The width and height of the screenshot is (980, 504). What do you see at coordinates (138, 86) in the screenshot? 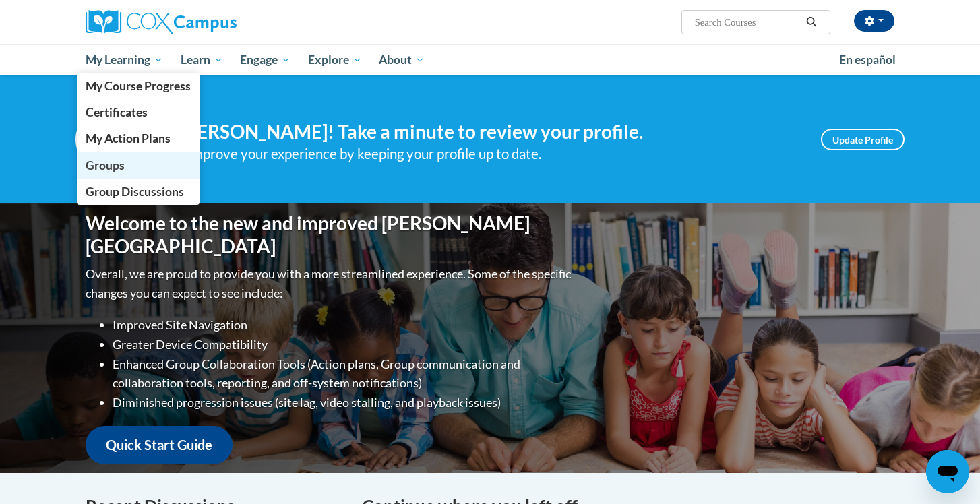
I see `a: My Course Progress` at bounding box center [138, 86].